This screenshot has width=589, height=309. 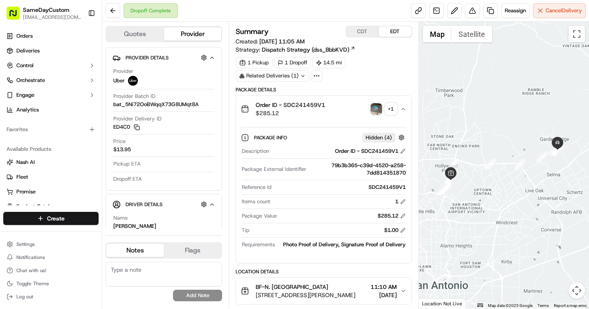 What do you see at coordinates (516, 11) in the screenshot?
I see `span: Reassign` at bounding box center [516, 11].